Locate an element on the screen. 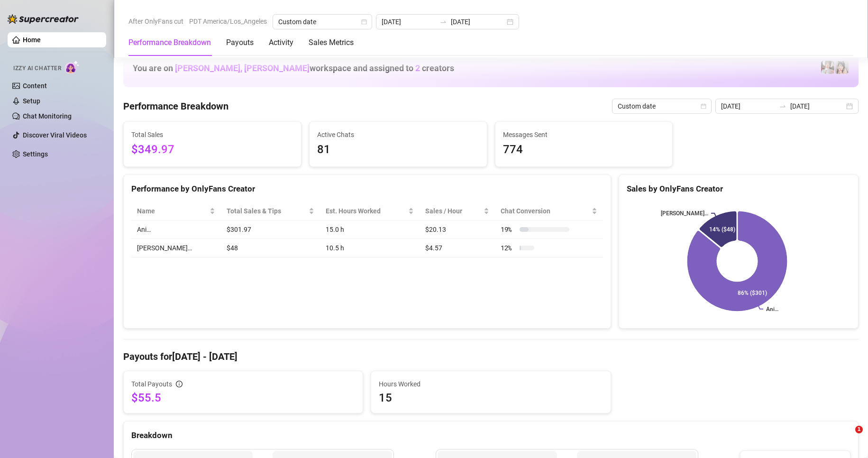 The width and height of the screenshot is (868, 458). td: Ani… is located at coordinates (176, 230).